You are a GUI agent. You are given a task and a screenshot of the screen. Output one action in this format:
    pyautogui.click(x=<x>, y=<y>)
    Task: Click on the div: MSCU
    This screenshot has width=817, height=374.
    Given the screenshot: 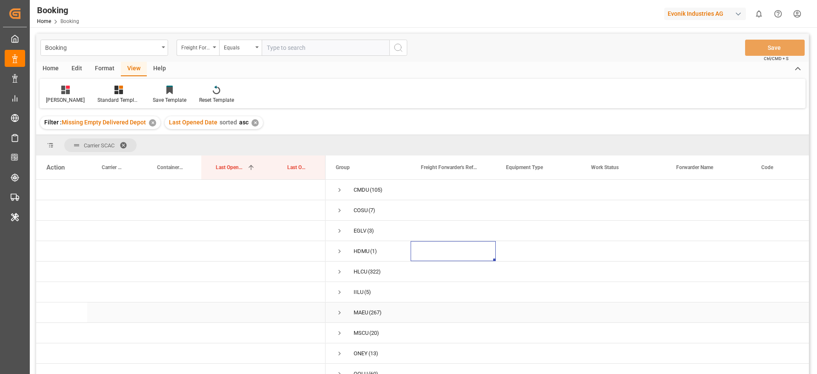 What is the action you would take?
    pyautogui.click(x=361, y=333)
    